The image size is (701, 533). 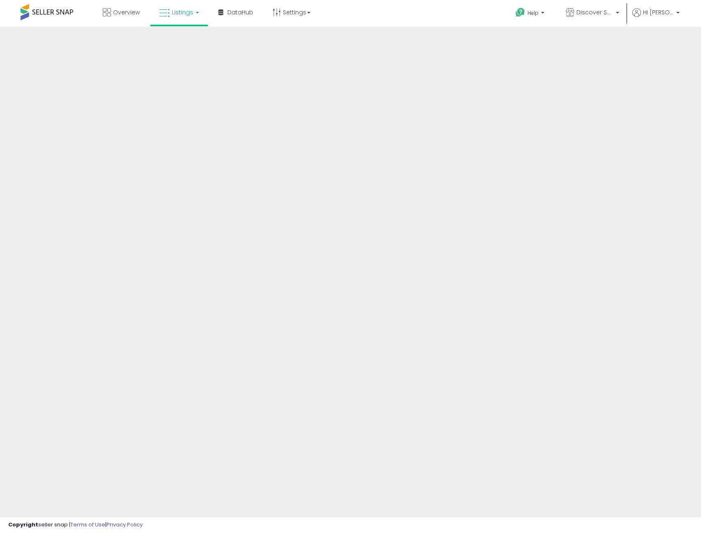 What do you see at coordinates (240, 12) in the screenshot?
I see `span: DataHub` at bounding box center [240, 12].